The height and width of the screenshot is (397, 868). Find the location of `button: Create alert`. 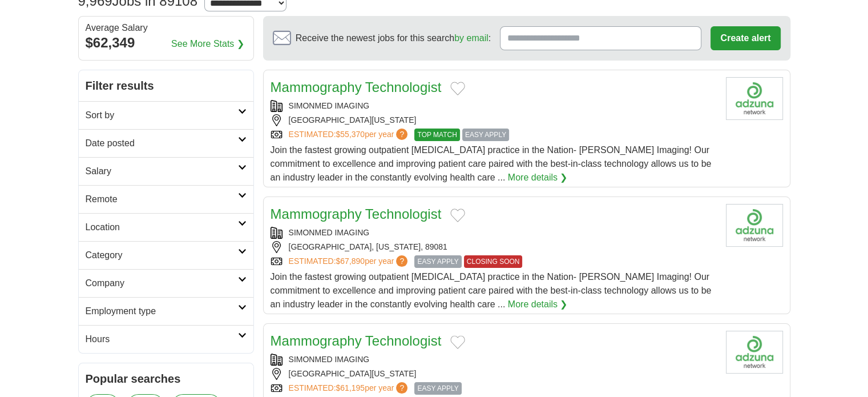

button: Create alert is located at coordinates (746, 39).